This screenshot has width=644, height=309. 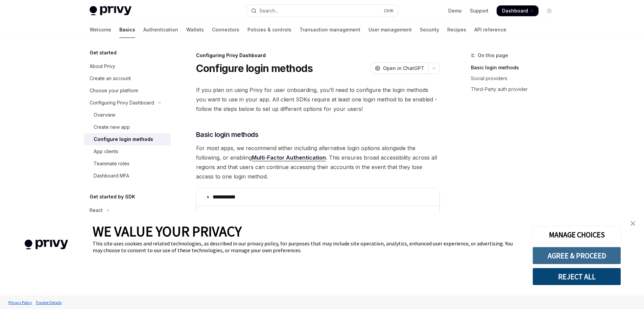 I want to click on div: Overview, so click(x=104, y=115).